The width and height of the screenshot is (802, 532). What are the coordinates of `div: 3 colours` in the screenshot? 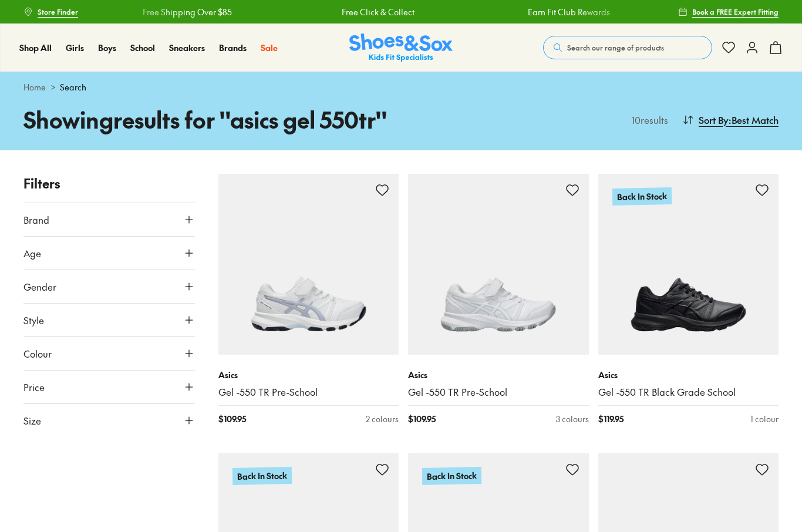 It's located at (573, 419).